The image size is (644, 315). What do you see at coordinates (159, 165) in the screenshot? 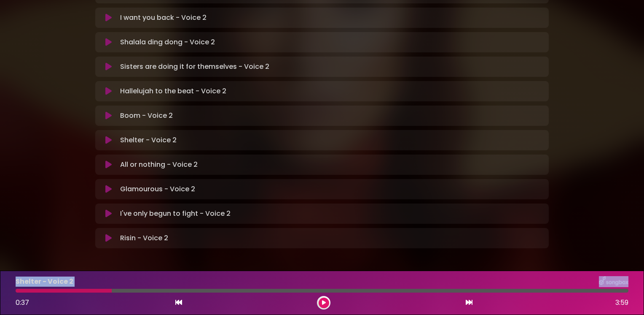
I see `p: All or nothing - Voice 2` at bounding box center [159, 165].